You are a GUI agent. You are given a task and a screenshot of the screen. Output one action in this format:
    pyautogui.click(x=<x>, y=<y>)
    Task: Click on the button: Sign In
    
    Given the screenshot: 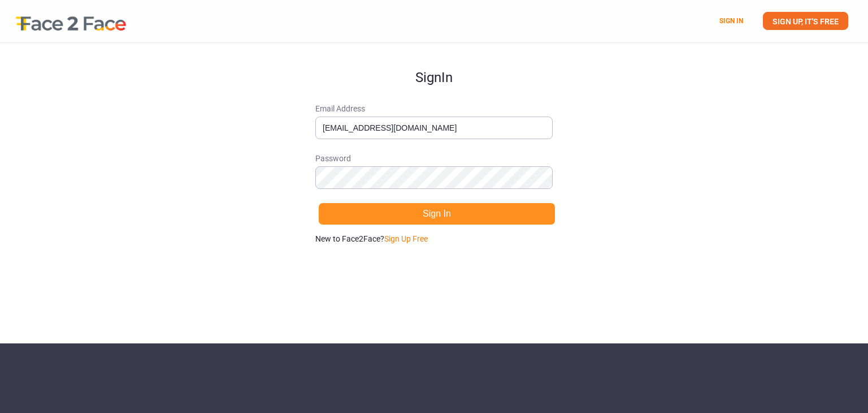 What is the action you would take?
    pyautogui.click(x=437, y=214)
    